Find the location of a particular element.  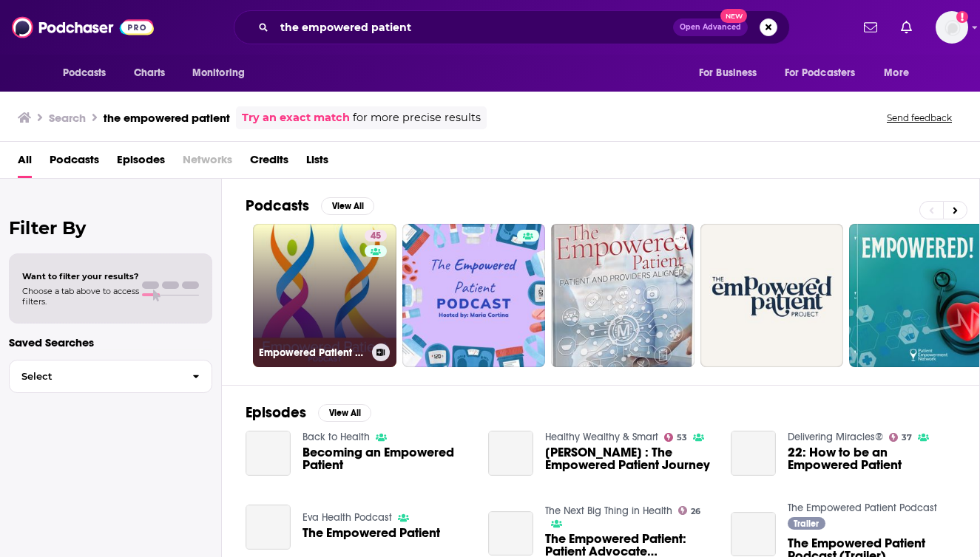

div: Search podcasts, credits, & more... is located at coordinates (511, 27).